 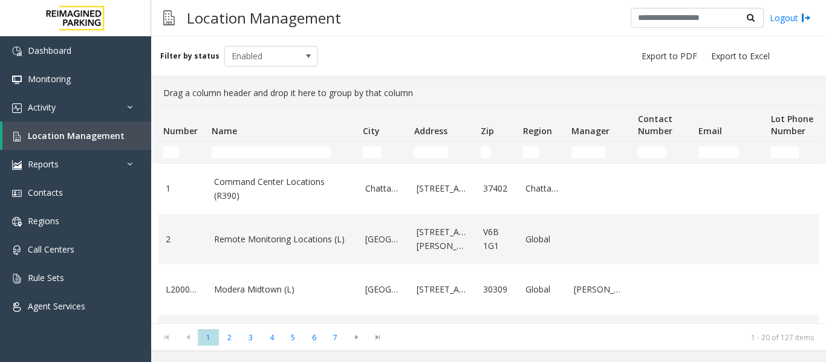 What do you see at coordinates (208, 338) in the screenshot?
I see `span: Page 1` at bounding box center [208, 338].